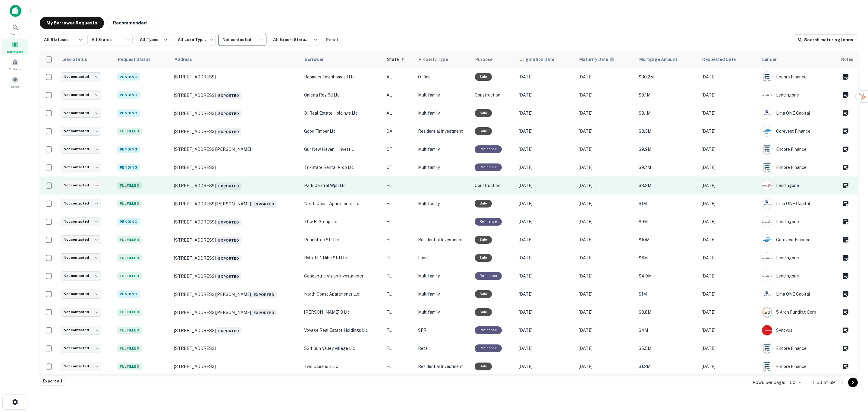 This screenshot has width=868, height=412. I want to click on th: Maturity dates displayed may be estimated. Please contact the lender for the most accurate maturi..., so click(605, 60).